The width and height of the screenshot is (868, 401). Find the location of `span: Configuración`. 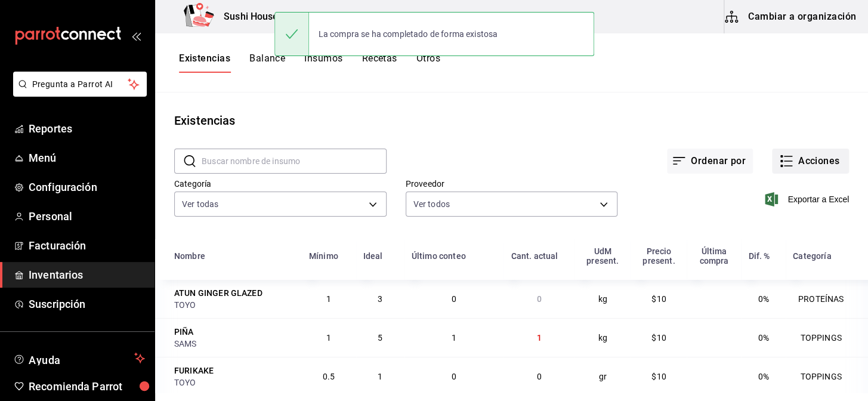

span: Configuración is located at coordinates (87, 187).